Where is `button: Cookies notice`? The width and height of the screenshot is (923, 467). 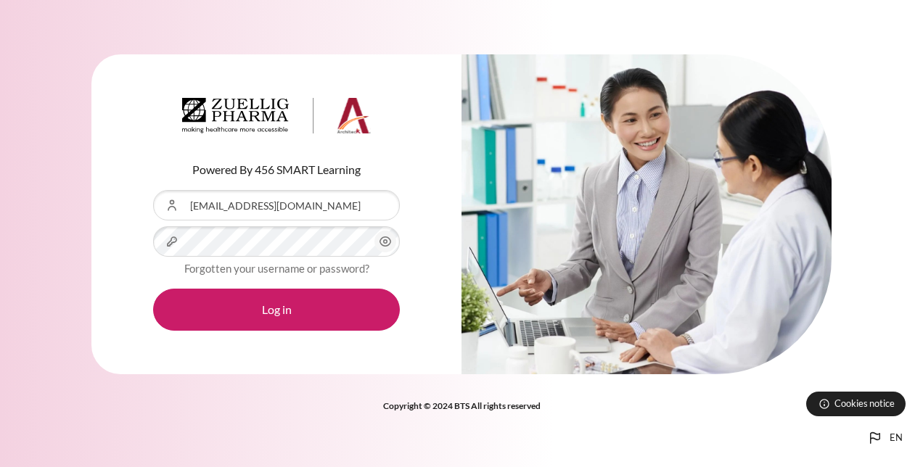 button: Cookies notice is located at coordinates (855, 404).